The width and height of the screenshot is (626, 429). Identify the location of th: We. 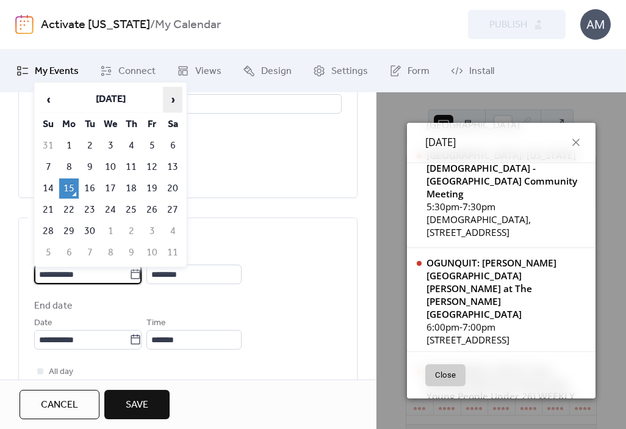
(110, 124).